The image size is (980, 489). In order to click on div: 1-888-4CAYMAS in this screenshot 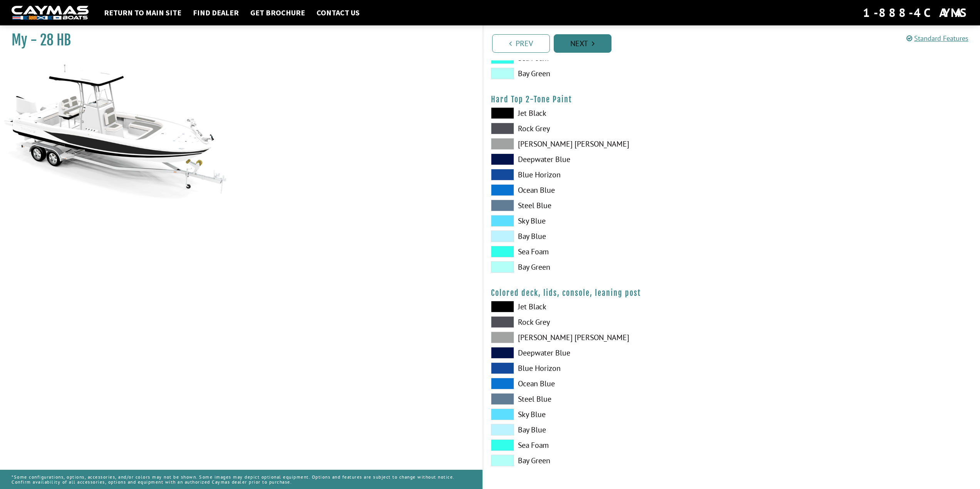, I will do `click(916, 12)`.